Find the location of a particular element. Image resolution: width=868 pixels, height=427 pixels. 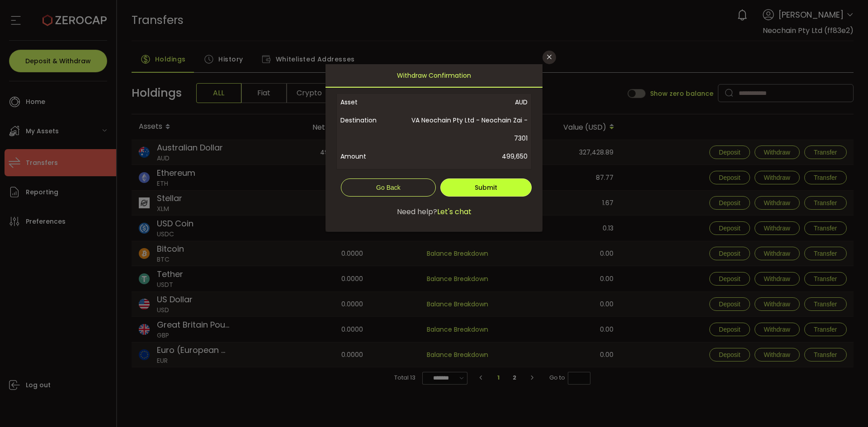

div: Chat Widget is located at coordinates (846, 405).